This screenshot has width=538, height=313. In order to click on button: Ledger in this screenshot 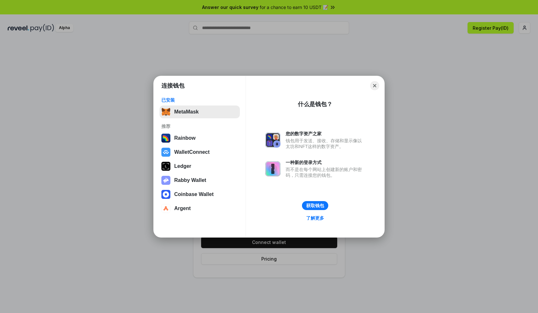, I will do `click(199, 166)`.